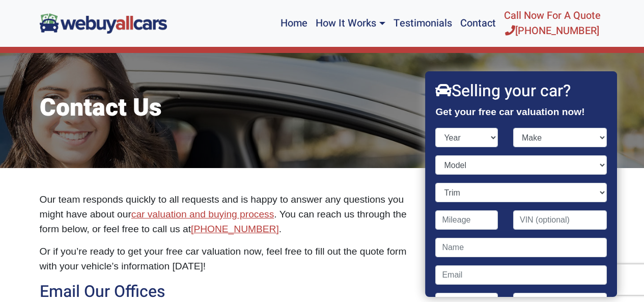 This screenshot has height=302, width=644. What do you see at coordinates (225, 109) in the screenshot?
I see `h1: Contact Us` at bounding box center [225, 109].